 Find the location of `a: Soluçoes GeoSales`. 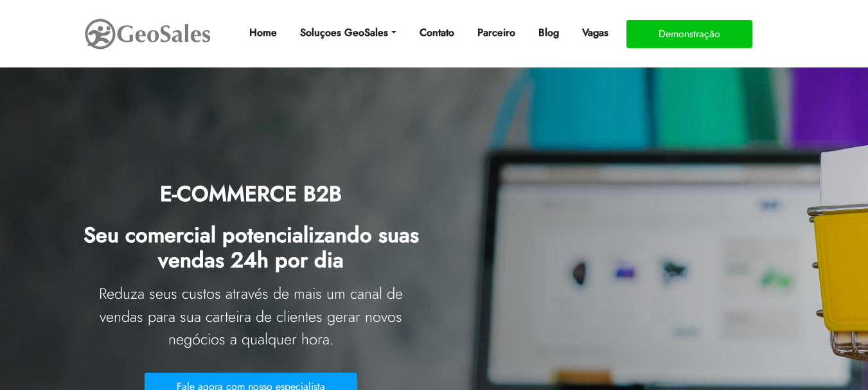

a: Soluçoes GeoSales is located at coordinates (348, 33).